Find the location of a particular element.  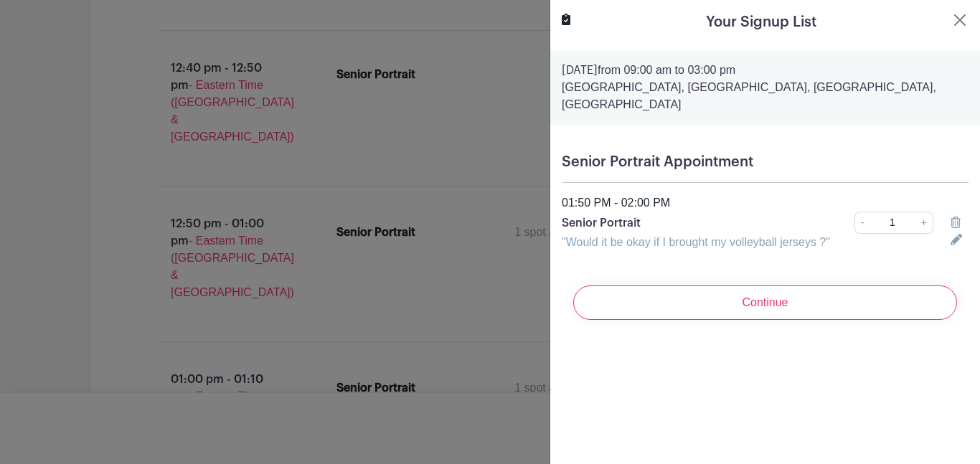

p: Senior Portrait is located at coordinates (677, 223).